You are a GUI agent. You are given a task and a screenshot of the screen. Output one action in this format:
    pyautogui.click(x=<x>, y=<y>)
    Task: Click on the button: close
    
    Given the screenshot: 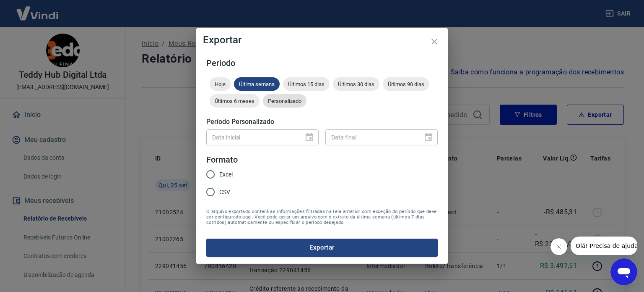 What is the action you would take?
    pyautogui.click(x=434, y=42)
    